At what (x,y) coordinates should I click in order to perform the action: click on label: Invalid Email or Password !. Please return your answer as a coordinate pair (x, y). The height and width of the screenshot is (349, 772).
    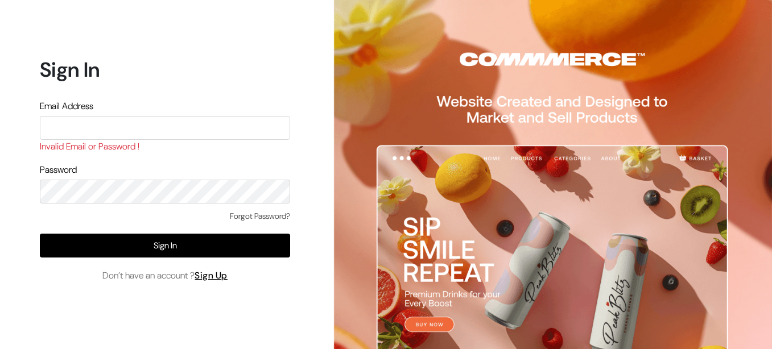
    Looking at the image, I should click on (89, 147).